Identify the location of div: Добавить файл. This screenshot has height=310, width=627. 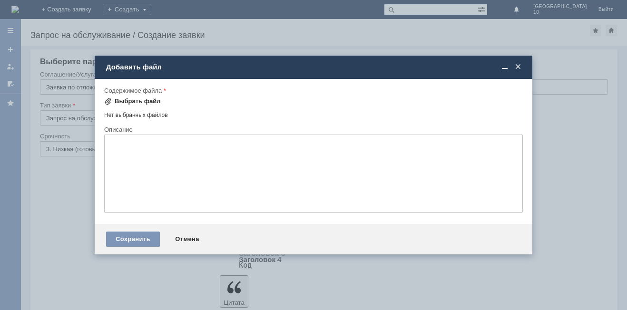
(314, 67).